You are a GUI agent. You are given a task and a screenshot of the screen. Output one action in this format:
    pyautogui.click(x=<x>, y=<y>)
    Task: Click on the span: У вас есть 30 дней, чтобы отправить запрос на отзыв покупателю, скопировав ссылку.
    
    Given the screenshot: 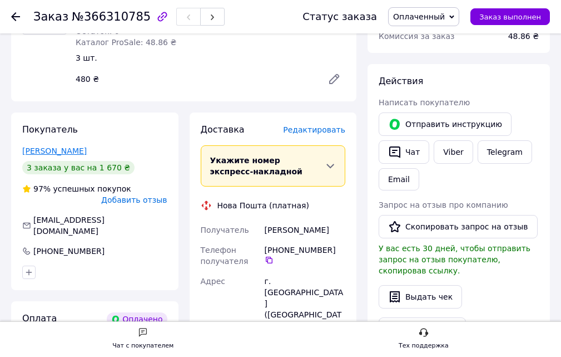 What is the action you would take?
    pyautogui.click(x=454, y=259)
    